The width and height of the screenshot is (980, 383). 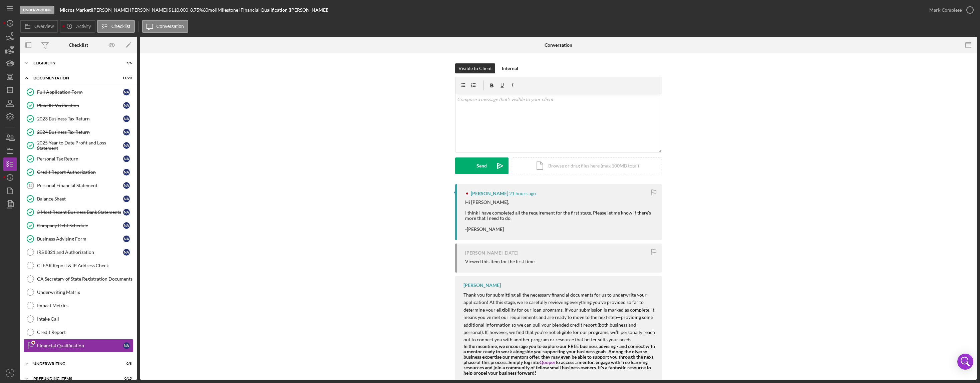 I want to click on div: Underwriting, so click(x=37, y=10).